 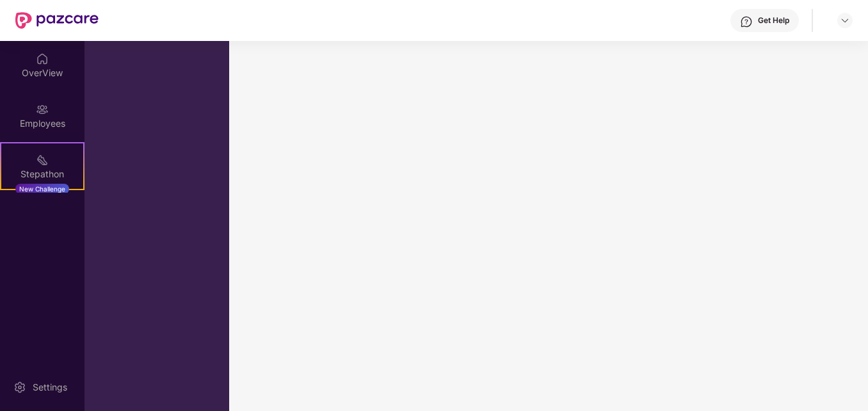 I want to click on div: New Challenge, so click(x=42, y=189).